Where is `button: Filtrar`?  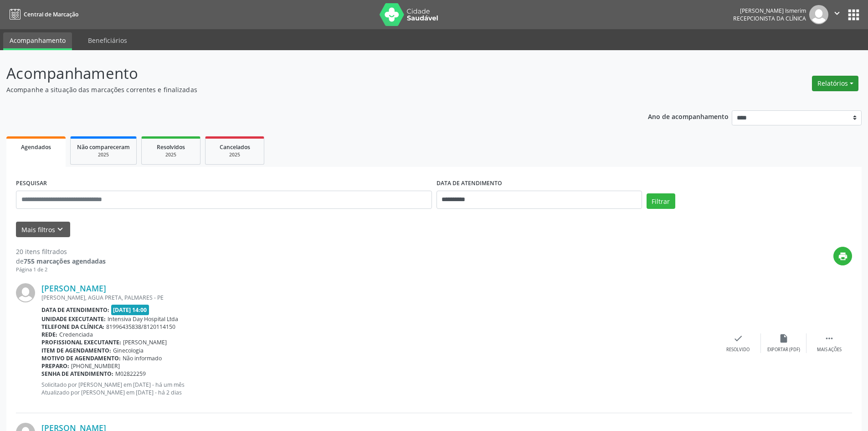
button: Filtrar is located at coordinates (661, 201).